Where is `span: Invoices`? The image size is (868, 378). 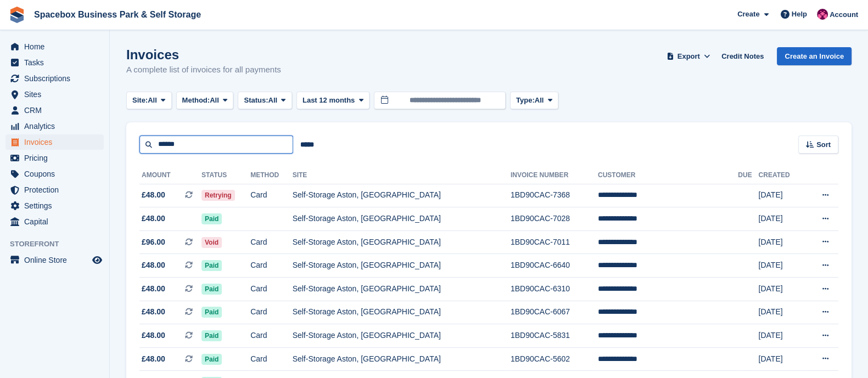 span: Invoices is located at coordinates (57, 142).